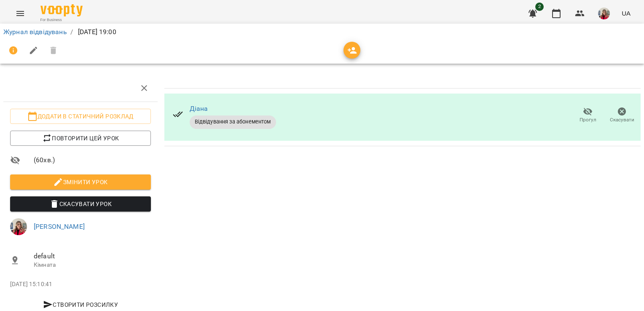 This screenshot has height=311, width=644. Describe the element at coordinates (588, 116) in the screenshot. I see `button: Прогул` at that location.